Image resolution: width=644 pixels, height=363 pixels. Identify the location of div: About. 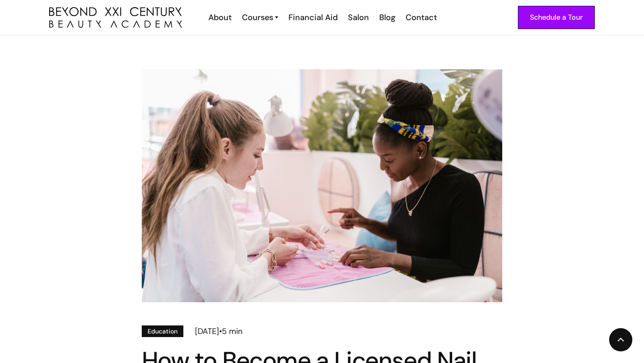
(220, 17).